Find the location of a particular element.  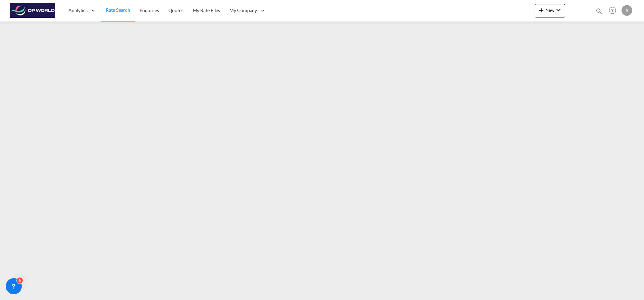

span: My Company is located at coordinates (243, 10).